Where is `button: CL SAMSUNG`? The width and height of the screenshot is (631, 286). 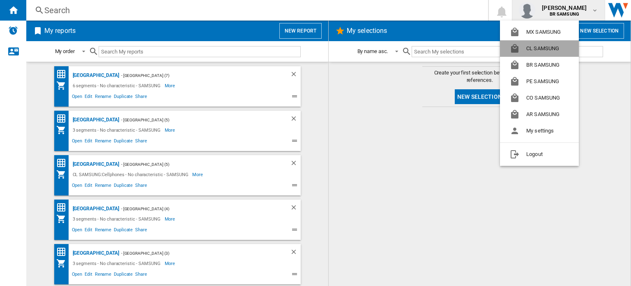
button: CL SAMSUNG is located at coordinates (539, 48).